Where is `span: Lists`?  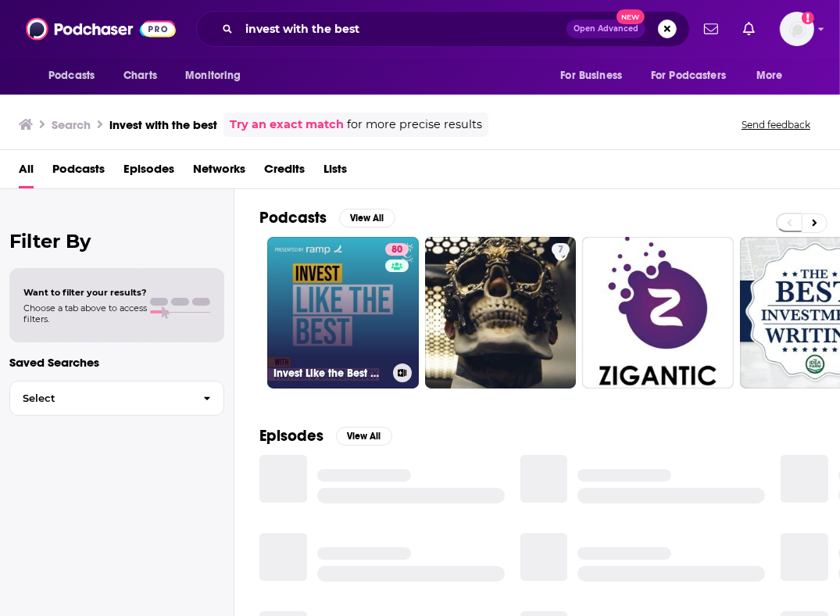
span: Lists is located at coordinates (336, 172).